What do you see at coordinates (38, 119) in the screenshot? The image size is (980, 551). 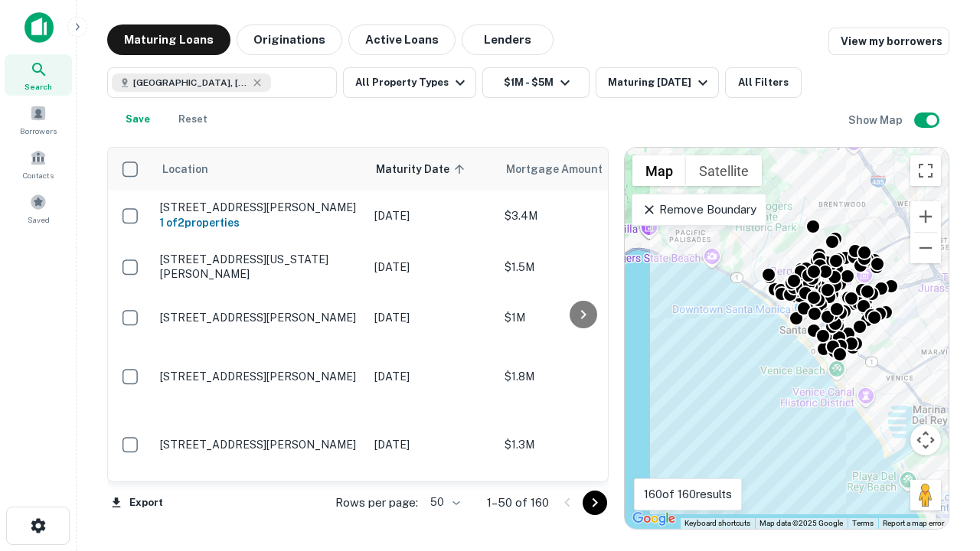 I see `div: Borrowers` at bounding box center [38, 119].